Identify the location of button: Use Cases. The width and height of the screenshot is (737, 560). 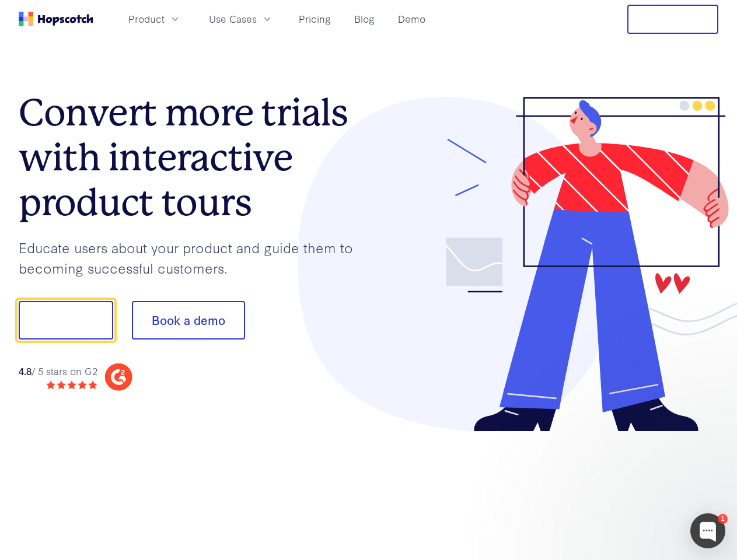
(241, 18).